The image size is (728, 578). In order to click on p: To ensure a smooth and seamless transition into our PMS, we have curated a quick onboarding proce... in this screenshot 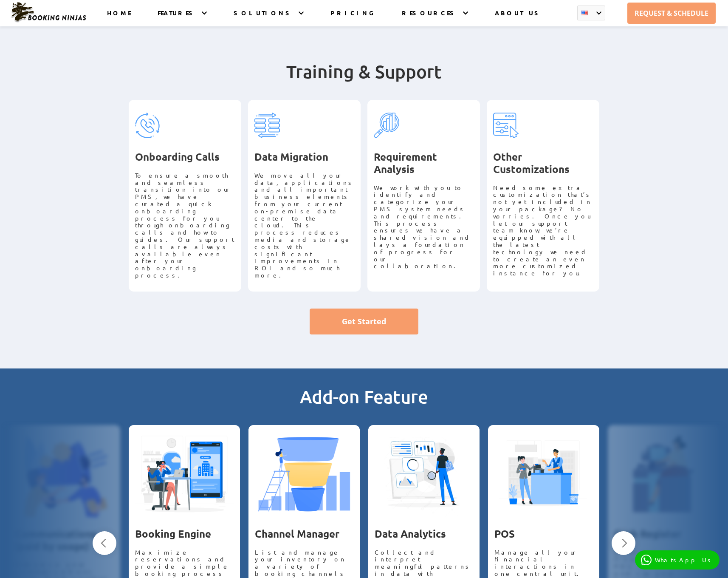, I will do `click(185, 225)`.